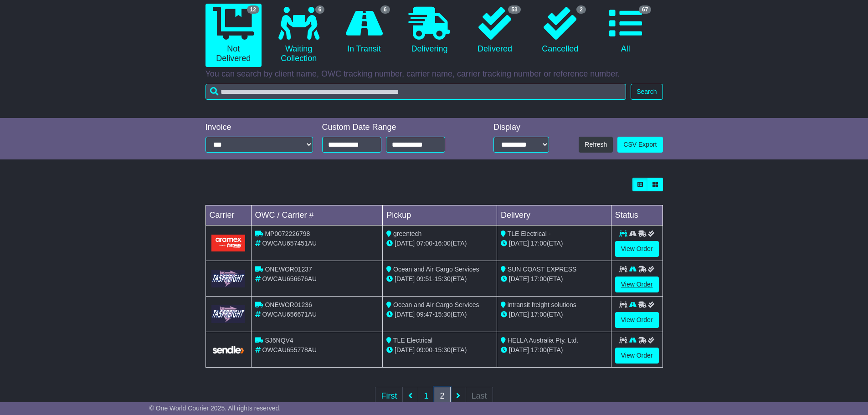  I want to click on a: 2, so click(441, 396).